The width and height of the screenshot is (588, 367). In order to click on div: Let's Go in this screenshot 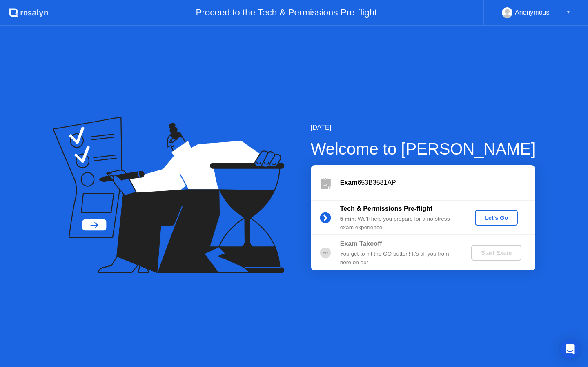, I will do `click(496, 218)`.